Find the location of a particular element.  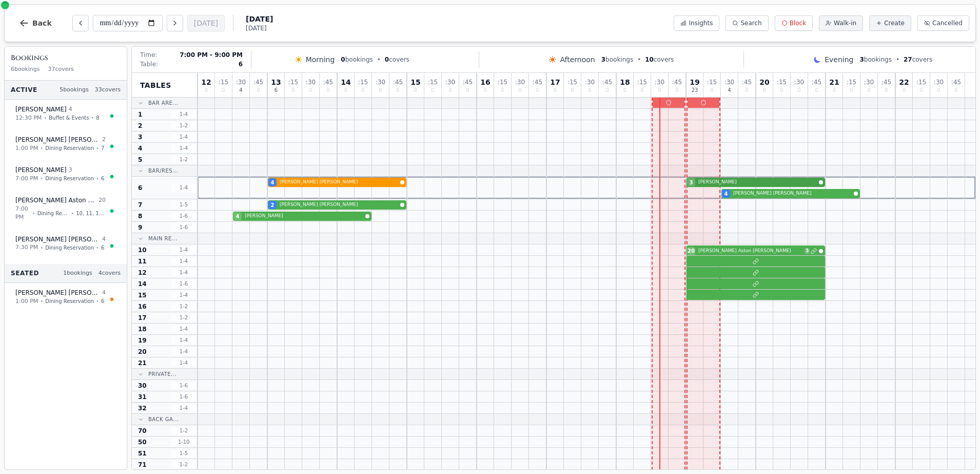

span: 15 is located at coordinates (415, 83).